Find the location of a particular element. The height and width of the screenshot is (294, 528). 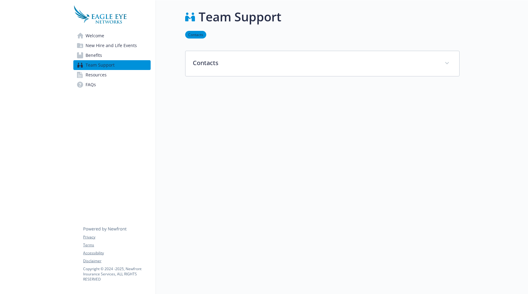

p: Contacts is located at coordinates (315, 63).